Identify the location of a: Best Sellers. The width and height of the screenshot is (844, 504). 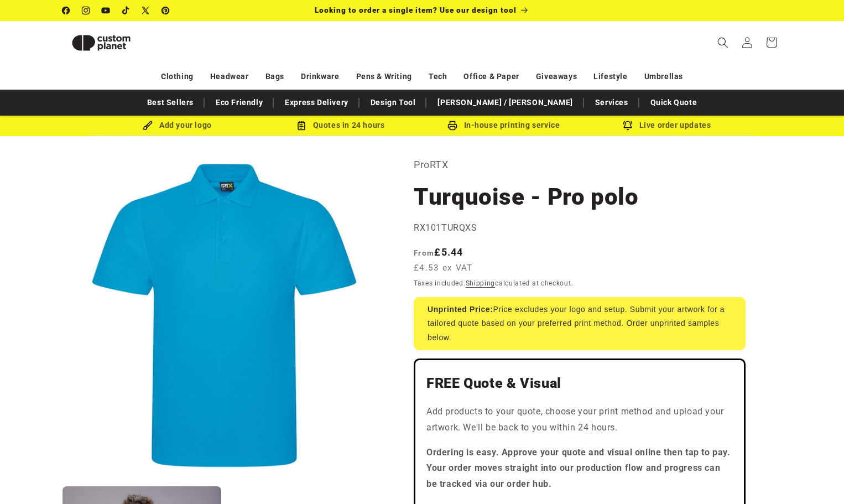
(170, 102).